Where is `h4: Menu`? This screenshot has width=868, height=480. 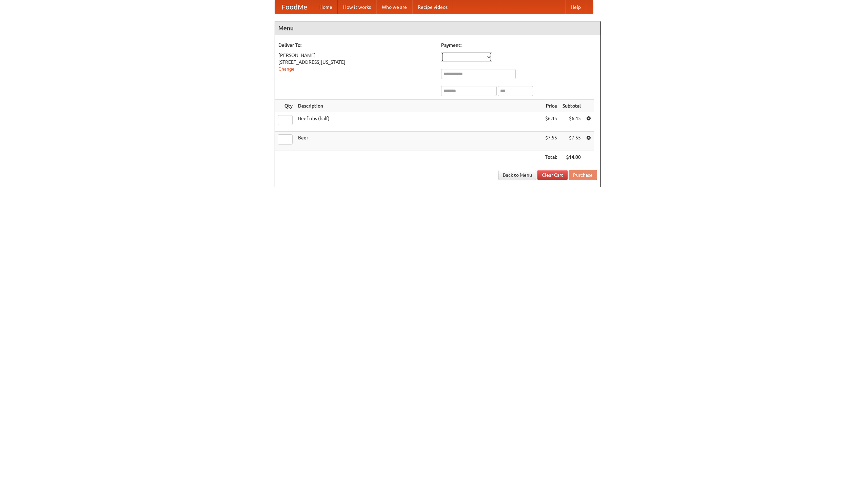 h4: Menu is located at coordinates (437, 28).